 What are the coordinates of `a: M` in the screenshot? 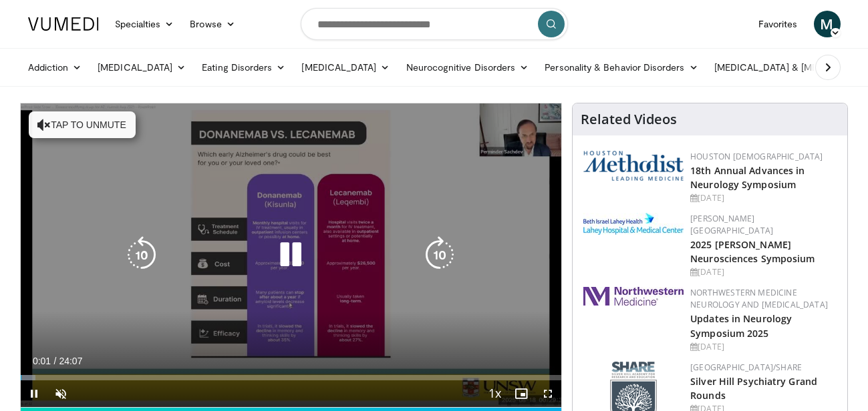 It's located at (827, 24).